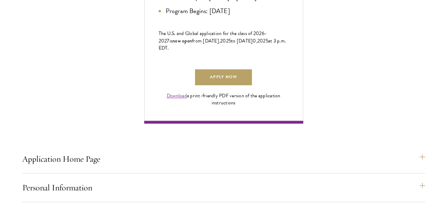  Describe the element at coordinates (222, 44) in the screenshot. I see `span: at 3 p.m. EDT.` at that location.